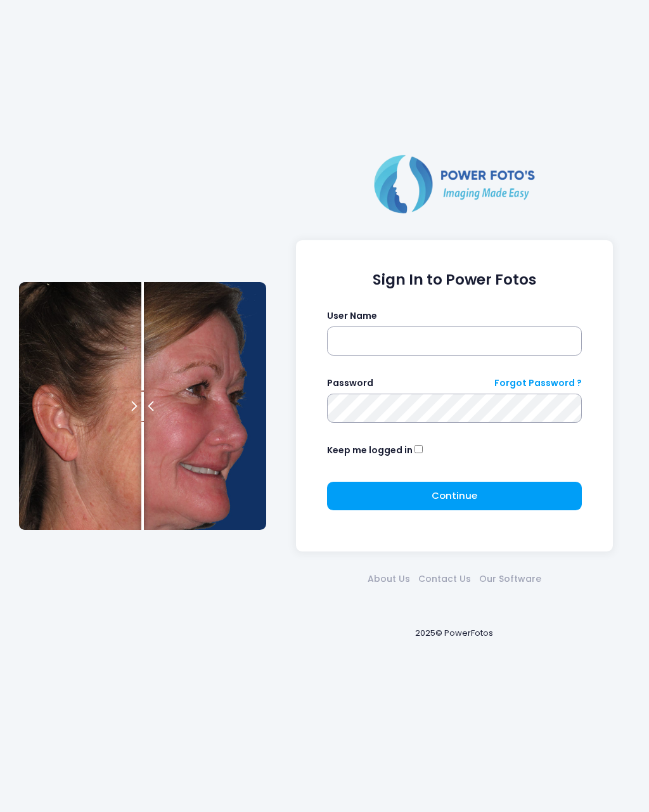 This screenshot has width=649, height=812. I want to click on a: About Us, so click(388, 579).